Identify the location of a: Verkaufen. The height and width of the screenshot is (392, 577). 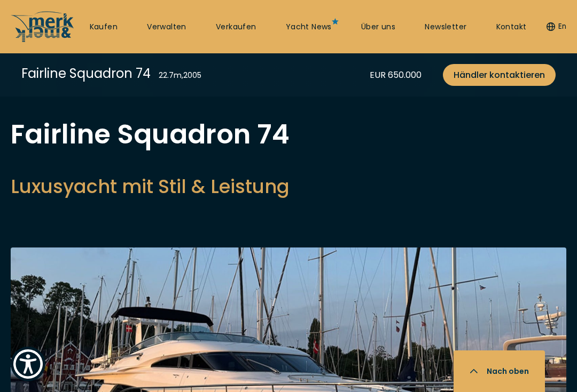
(236, 27).